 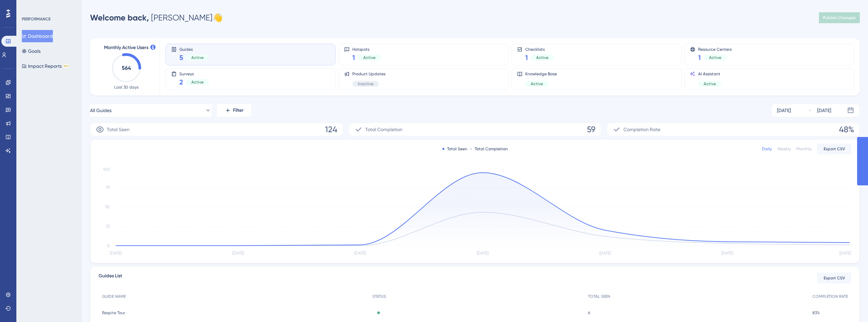 I want to click on div: BETA, so click(x=66, y=66).